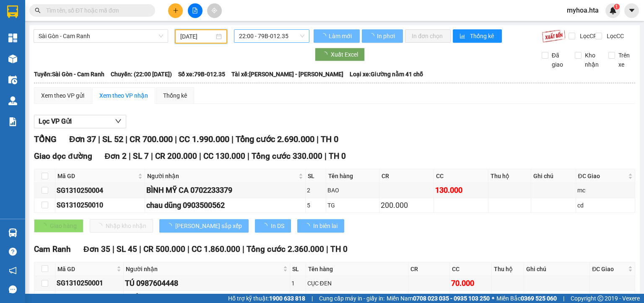 This screenshot has width=644, height=303. Describe the element at coordinates (151, 139) in the screenshot. I see `span: CR 700.000` at that location.